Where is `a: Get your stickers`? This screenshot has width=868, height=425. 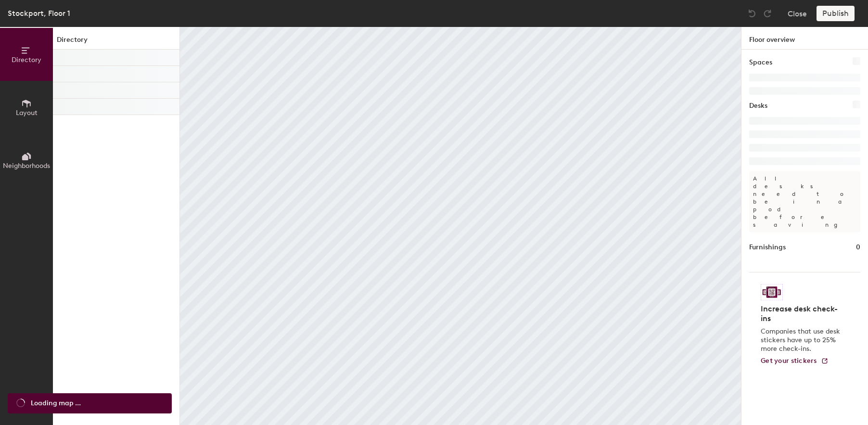
a: Get your stickers is located at coordinates (795, 361).